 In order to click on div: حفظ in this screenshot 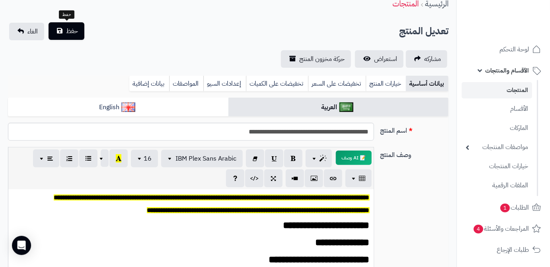, I will do `click(67, 15)`.